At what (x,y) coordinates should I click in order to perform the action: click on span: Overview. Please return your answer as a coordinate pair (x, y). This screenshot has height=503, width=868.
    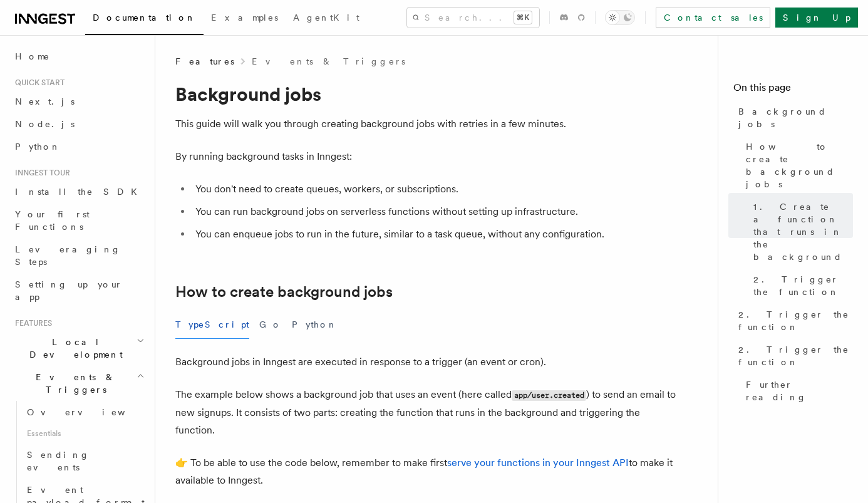
    Looking at the image, I should click on (91, 412).